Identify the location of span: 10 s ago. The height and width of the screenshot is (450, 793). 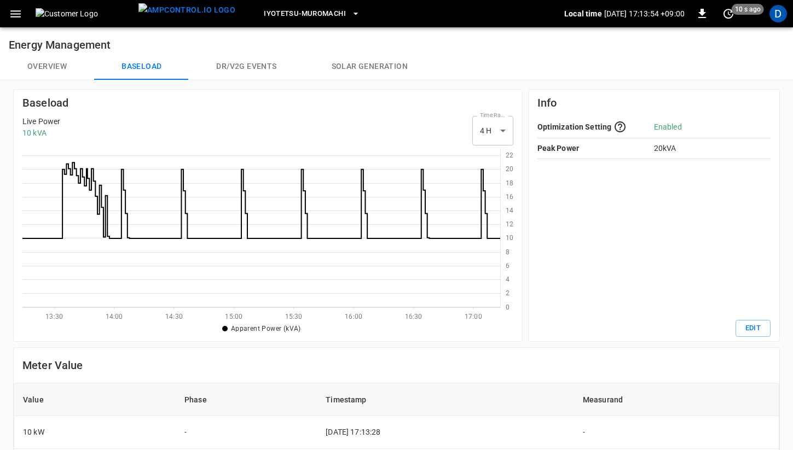
(747, 9).